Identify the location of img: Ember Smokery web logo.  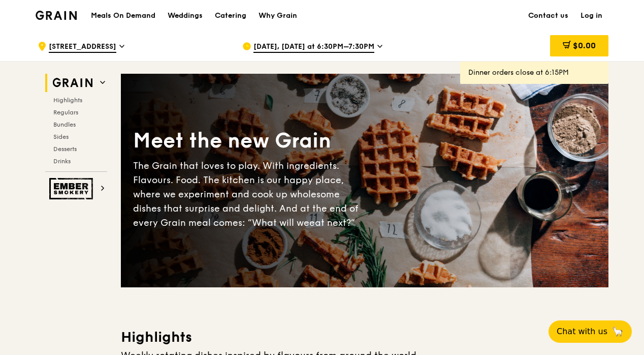
(73, 188).